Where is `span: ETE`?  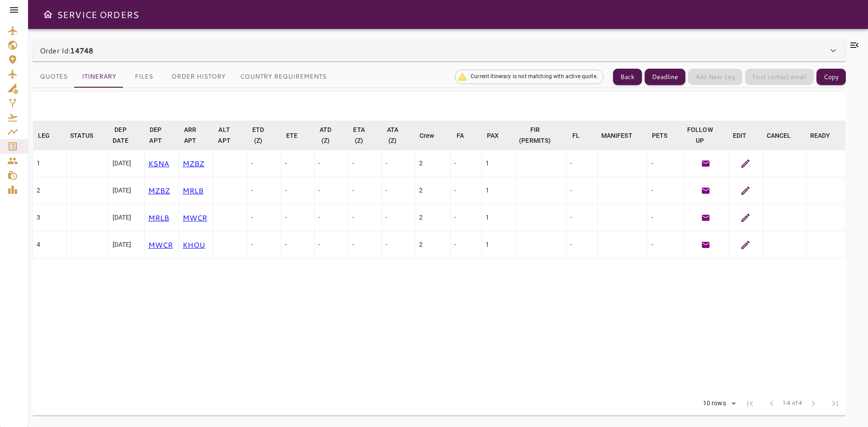 span: ETE is located at coordinates (297, 135).